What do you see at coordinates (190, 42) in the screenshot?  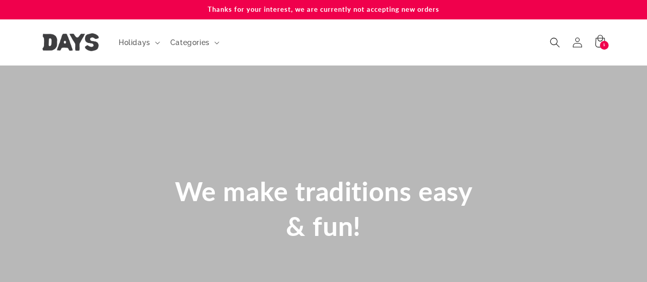 I see `span: Categories` at bounding box center [190, 42].